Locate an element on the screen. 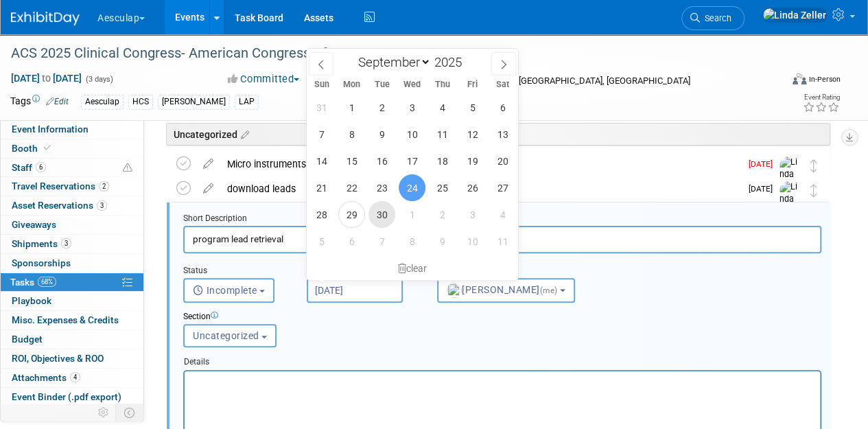 Image resolution: width=868 pixels, height=429 pixels. div: Uncategorized is located at coordinates (498, 134).